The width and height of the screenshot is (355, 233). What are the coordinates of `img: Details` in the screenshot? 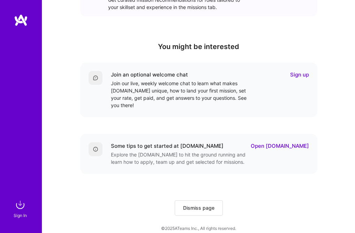 It's located at (95, 149).